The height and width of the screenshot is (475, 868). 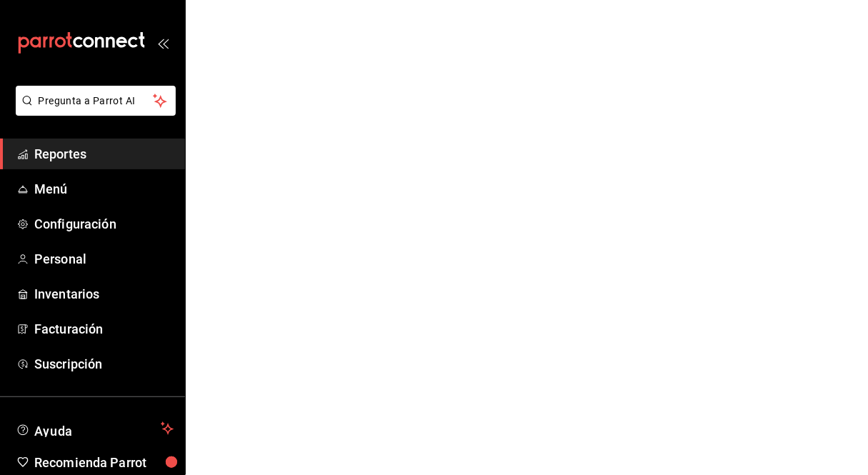 What do you see at coordinates (104, 329) in the screenshot?
I see `span: Facturación` at bounding box center [104, 329].